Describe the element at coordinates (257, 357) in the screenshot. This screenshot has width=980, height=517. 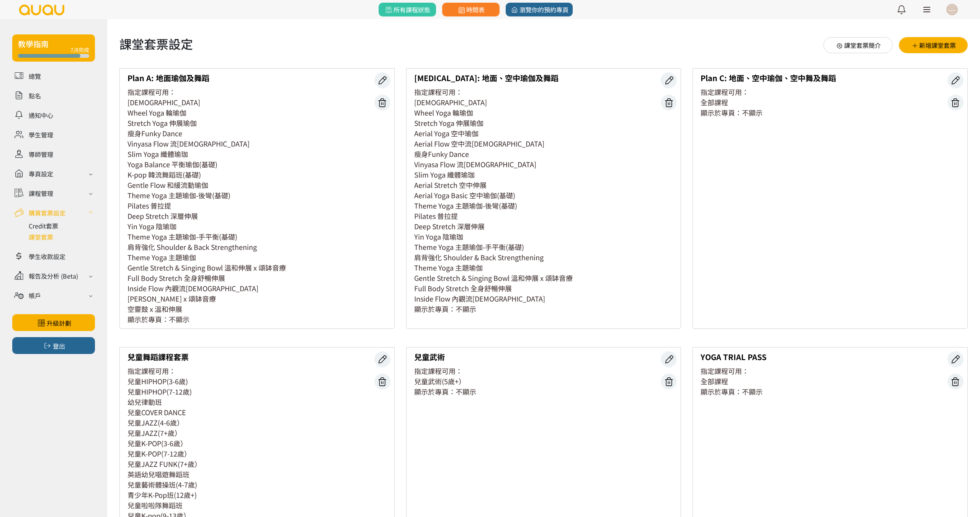
I see `div: 兒童舞蹈課程套票` at that location.